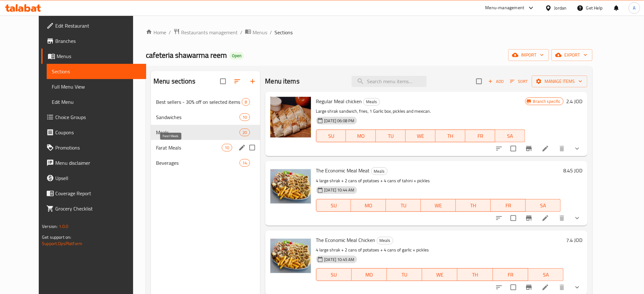  What do you see at coordinates (198, 117) in the screenshot?
I see `span: Sandwiches` at bounding box center [198, 117].